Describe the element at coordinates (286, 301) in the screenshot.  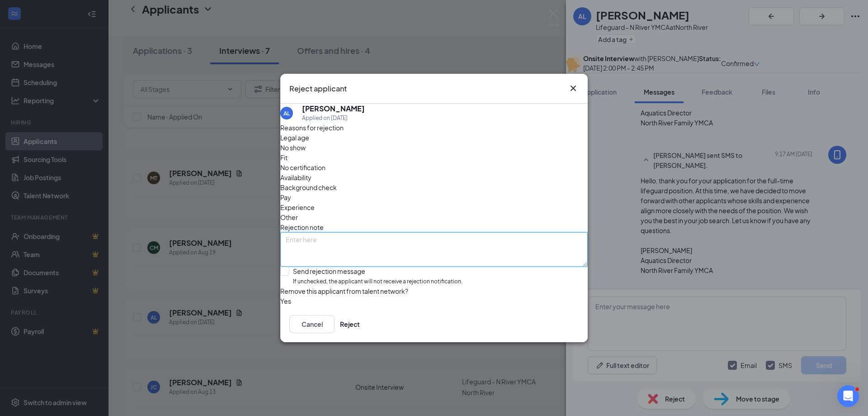
I see `span: Yes` at that location.